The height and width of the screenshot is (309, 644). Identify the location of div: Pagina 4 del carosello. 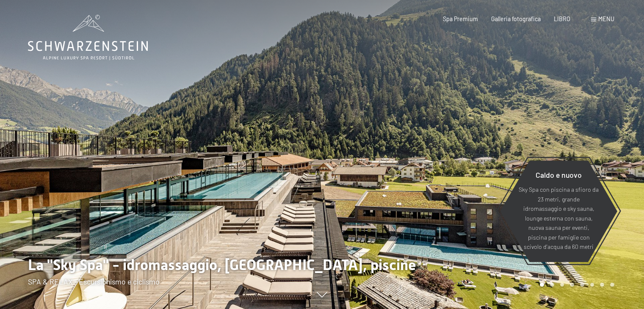
(572, 285).